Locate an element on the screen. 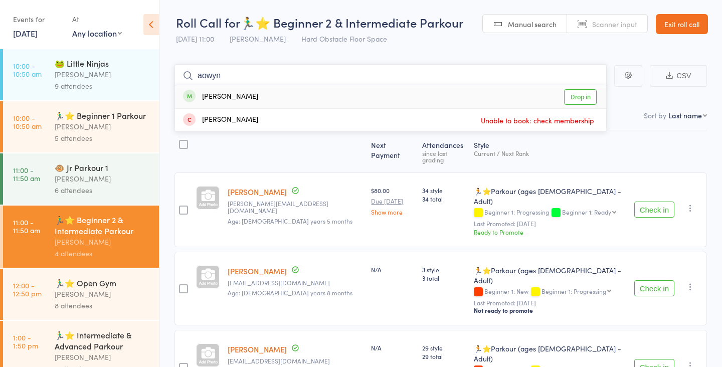 The width and height of the screenshot is (722, 367). div: Beginner 1: Ready is located at coordinates (587, 212).